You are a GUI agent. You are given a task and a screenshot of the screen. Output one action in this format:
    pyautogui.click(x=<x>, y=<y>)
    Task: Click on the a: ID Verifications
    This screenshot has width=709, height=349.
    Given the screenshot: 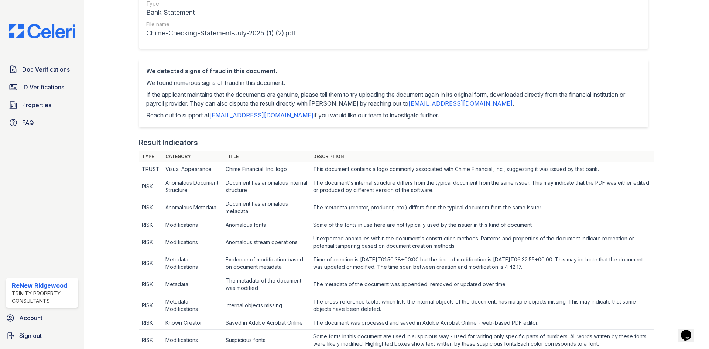 What is the action you would take?
    pyautogui.click(x=42, y=87)
    